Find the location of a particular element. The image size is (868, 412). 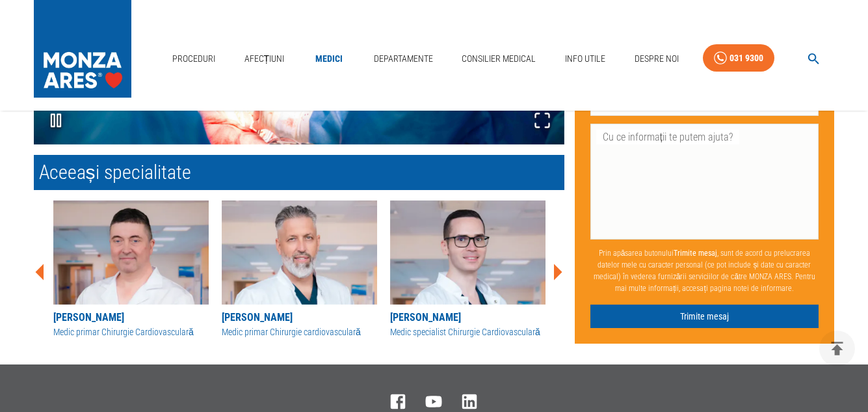

div: 031 9300 is located at coordinates (746, 57).